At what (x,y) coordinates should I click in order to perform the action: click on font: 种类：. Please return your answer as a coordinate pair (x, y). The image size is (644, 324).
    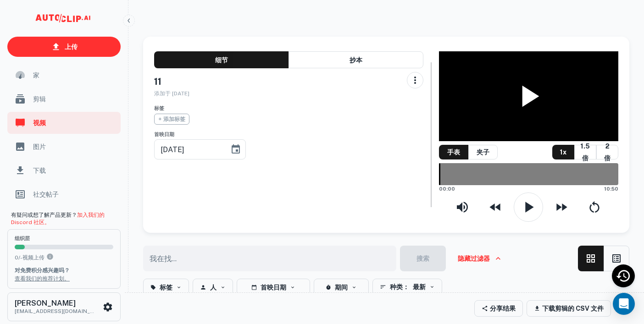
    Looking at the image, I should click on (399, 287).